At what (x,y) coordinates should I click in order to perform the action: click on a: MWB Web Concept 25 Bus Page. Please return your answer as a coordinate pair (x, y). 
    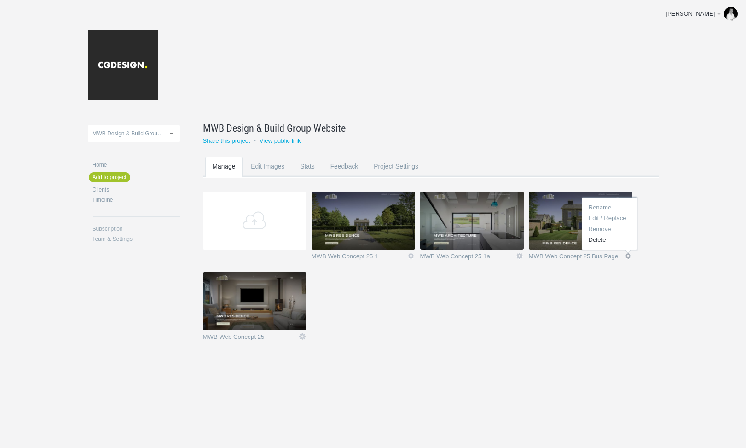
    Looking at the image, I should click on (576, 258).